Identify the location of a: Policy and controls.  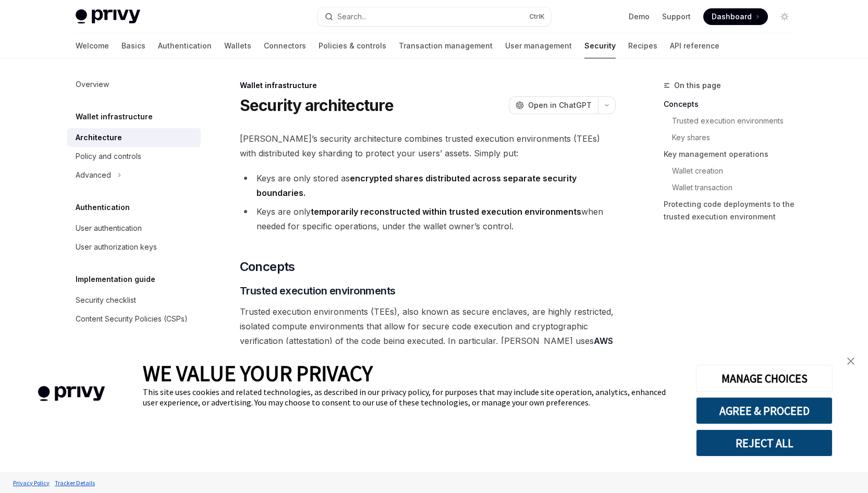
(134, 156).